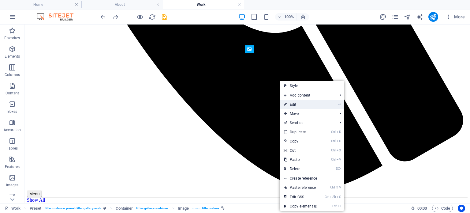 This screenshot has width=470, height=213. I want to click on h4: About, so click(122, 5).